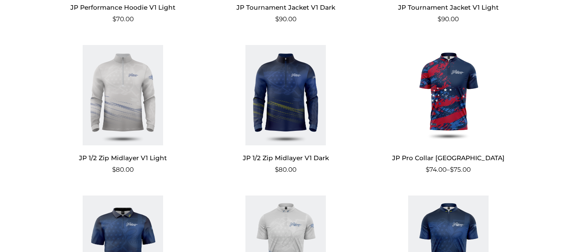 Image resolution: width=572 pixels, height=252 pixels. I want to click on a: JP 1/2 Zip Midlayer V1 Light $80.00, so click(123, 110).